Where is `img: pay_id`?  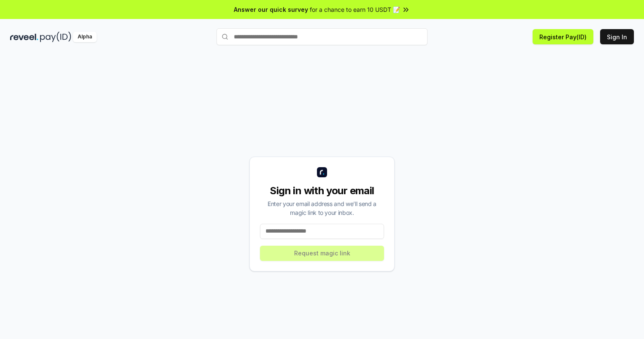
img: pay_id is located at coordinates (56, 36).